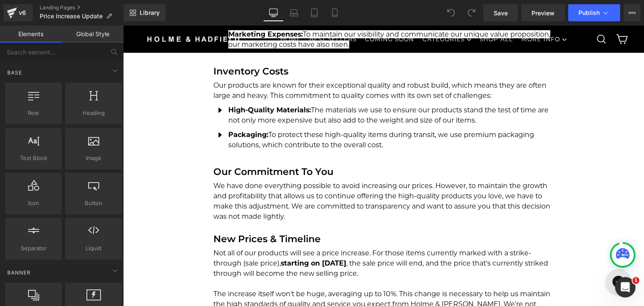 The image size is (644, 306). Describe the element at coordinates (261, 213) in the screenshot. I see `h3: New Prices & Timeline` at that location.